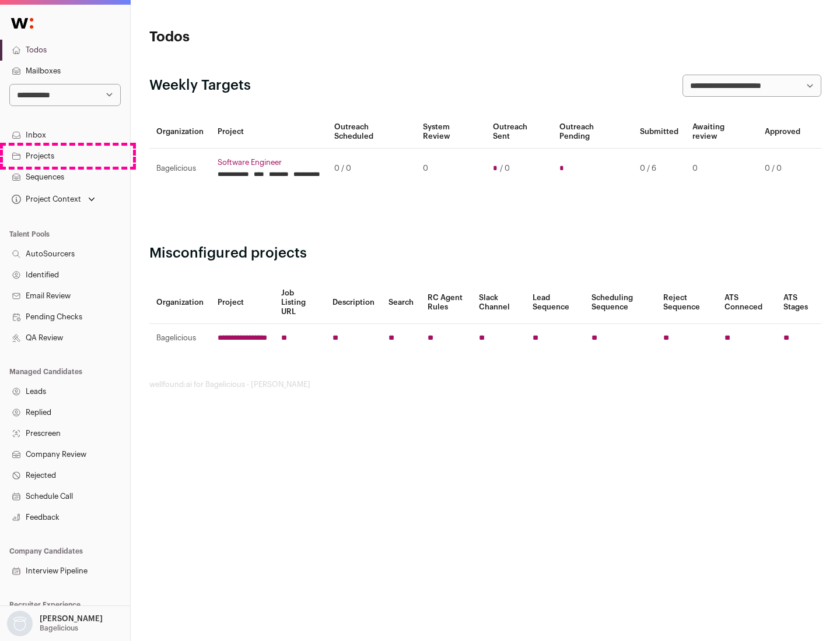 This screenshot has height=641, width=840. I want to click on th: Scheduling Sequence, so click(620, 303).